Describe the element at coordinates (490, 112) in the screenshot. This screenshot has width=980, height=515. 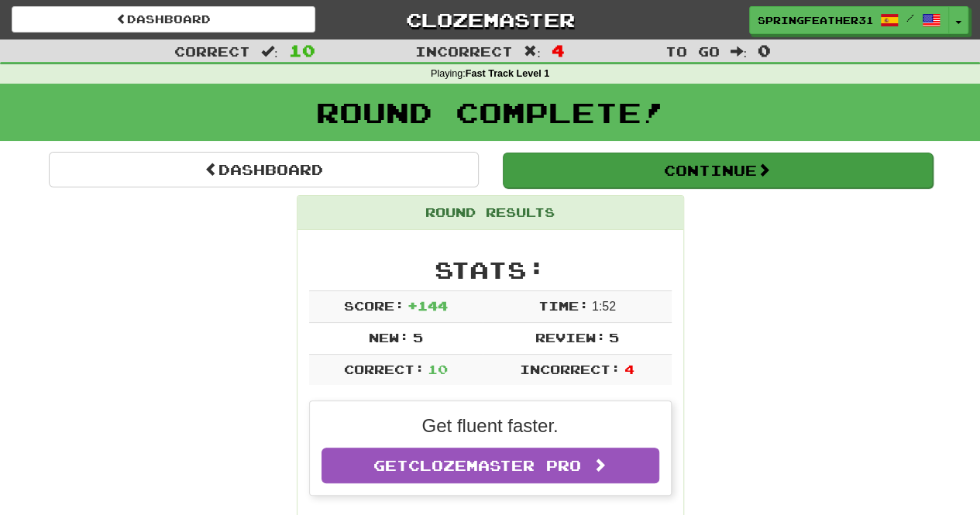
I see `h1: Round Complete!` at that location.